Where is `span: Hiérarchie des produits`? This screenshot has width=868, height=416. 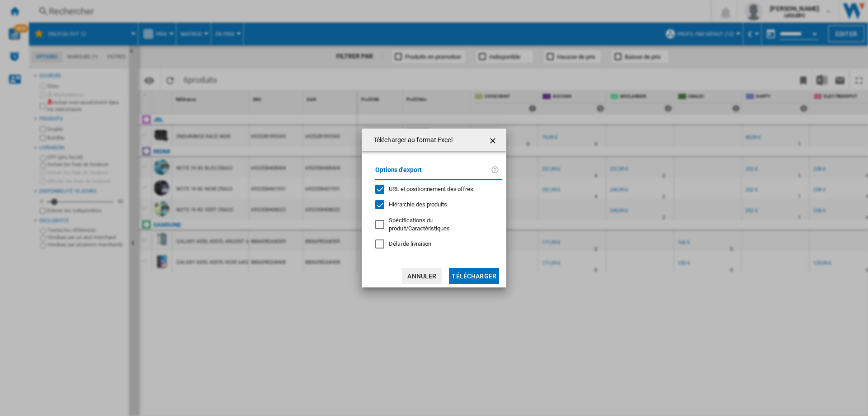
span: Hiérarchie des produits is located at coordinates (418, 204).